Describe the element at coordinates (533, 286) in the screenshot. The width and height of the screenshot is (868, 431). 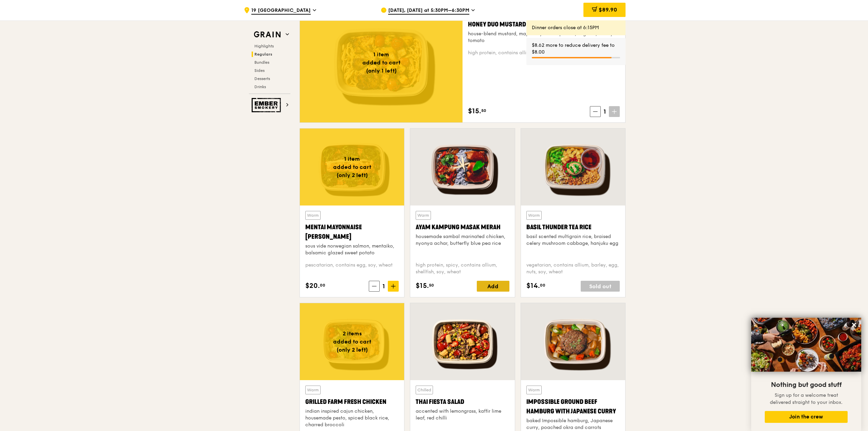
I see `span: $14.` at that location.